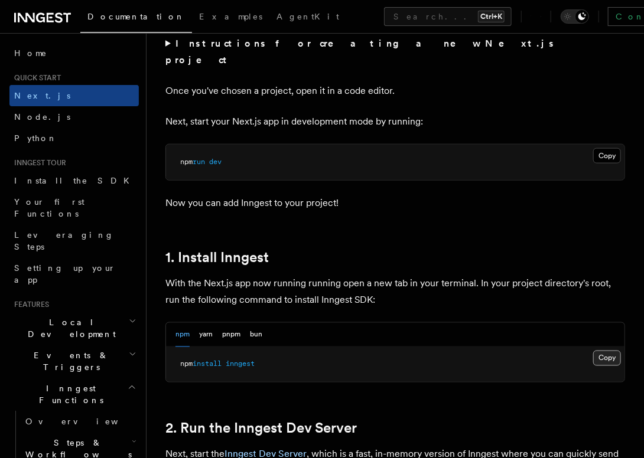 Image resolution: width=644 pixels, height=458 pixels. I want to click on p: With the Next.js app now running running open a new tab in your terminal. In your project directo..., so click(395, 292).